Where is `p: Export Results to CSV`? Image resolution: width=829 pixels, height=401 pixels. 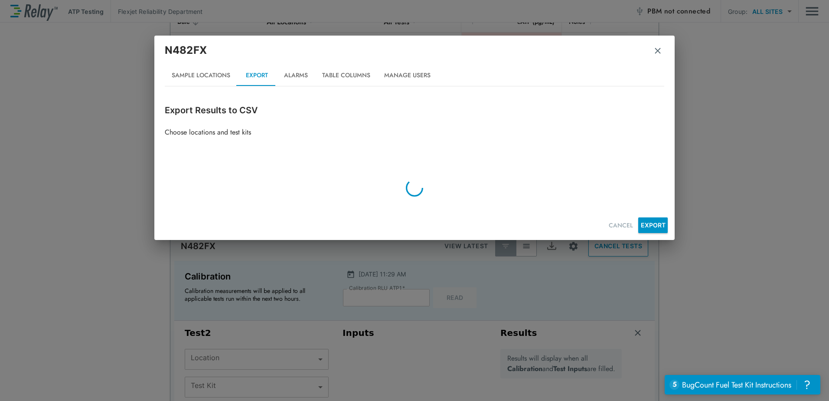
p: Export Results to CSV is located at coordinates (415, 110).